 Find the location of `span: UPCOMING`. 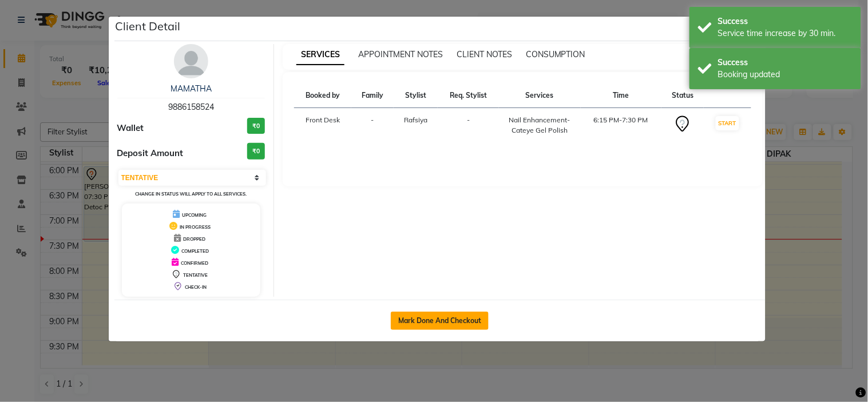

span: UPCOMING is located at coordinates (194, 215).